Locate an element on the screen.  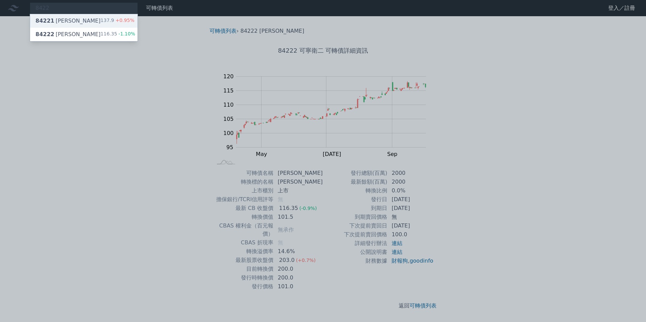
div: 116.35 is located at coordinates (118, 34).